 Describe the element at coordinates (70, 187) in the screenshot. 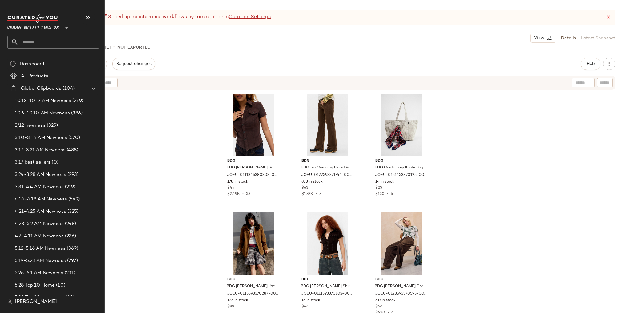

I see `span: (219)` at that location.